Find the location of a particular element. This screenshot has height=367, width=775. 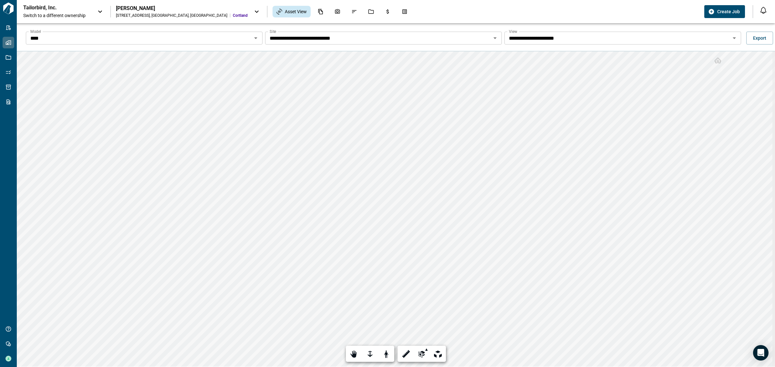

div: Asset View is located at coordinates (291, 12).